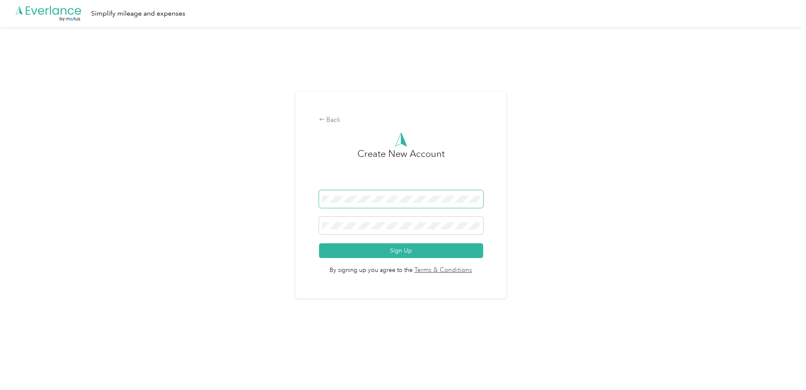 The image size is (806, 390). I want to click on button: Sign Up, so click(401, 251).